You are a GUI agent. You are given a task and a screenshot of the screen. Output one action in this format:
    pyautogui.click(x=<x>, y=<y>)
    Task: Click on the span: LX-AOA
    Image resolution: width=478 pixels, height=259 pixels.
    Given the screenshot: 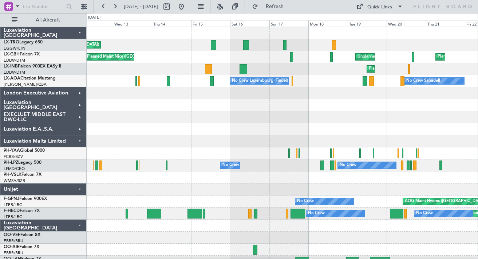 What is the action you would take?
    pyautogui.click(x=12, y=78)
    